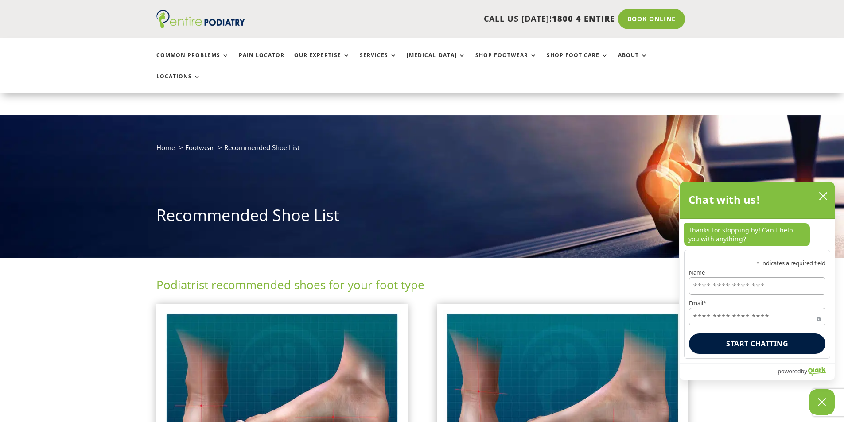 The width and height of the screenshot is (844, 422). What do you see at coordinates (166, 148) in the screenshot?
I see `a: Home` at bounding box center [166, 148].